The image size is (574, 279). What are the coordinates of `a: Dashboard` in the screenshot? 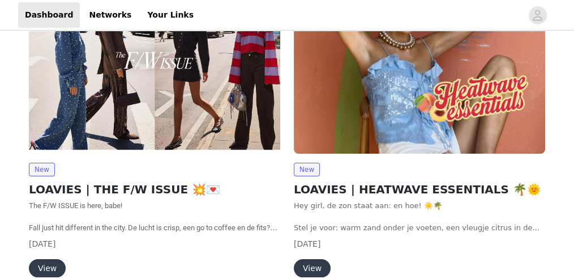 It's located at (49, 15).